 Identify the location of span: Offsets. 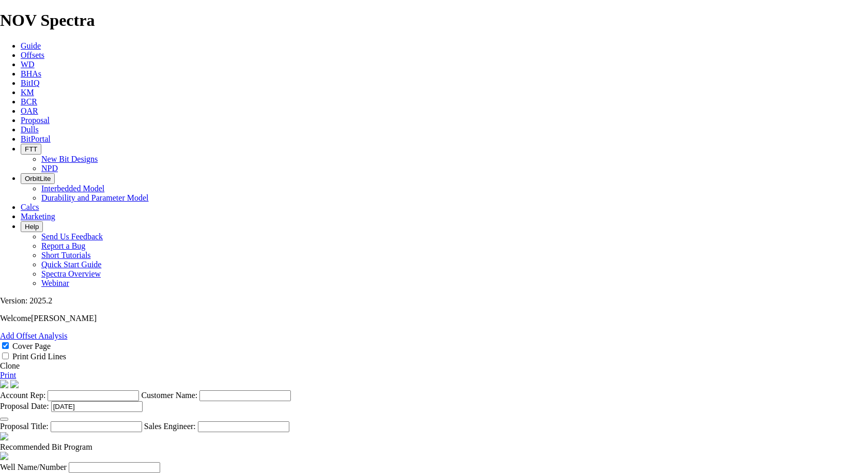
(32, 55).